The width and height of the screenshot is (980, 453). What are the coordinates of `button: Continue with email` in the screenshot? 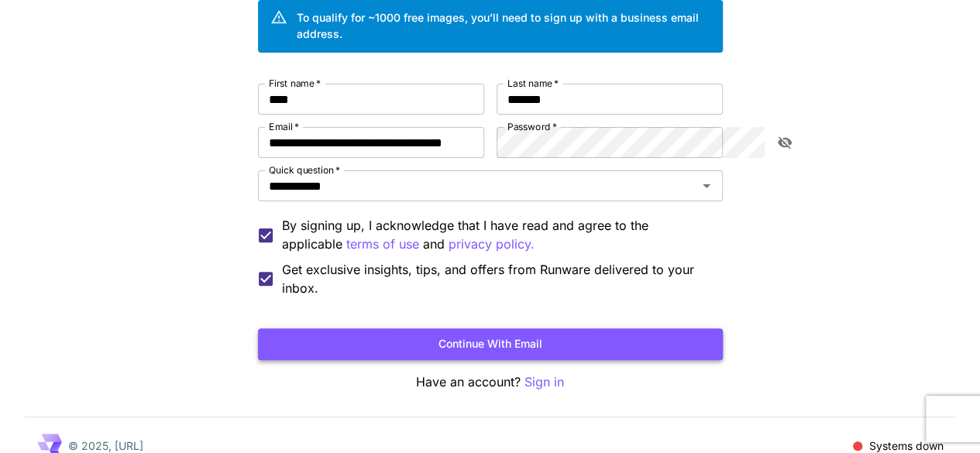 It's located at (491, 344).